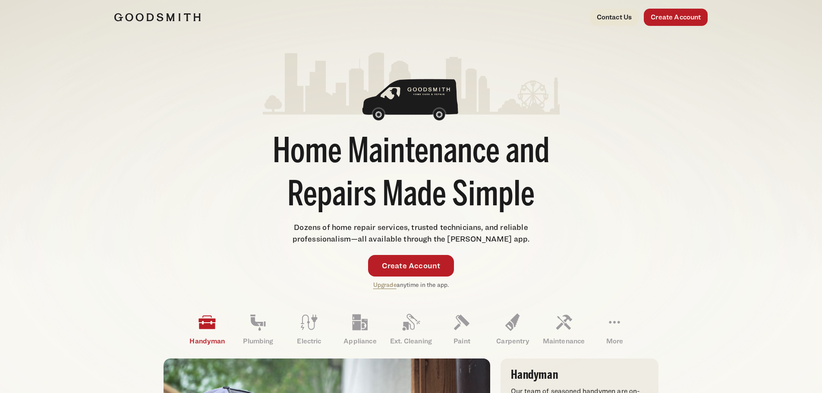  Describe the element at coordinates (614, 341) in the screenshot. I see `p: More` at that location.